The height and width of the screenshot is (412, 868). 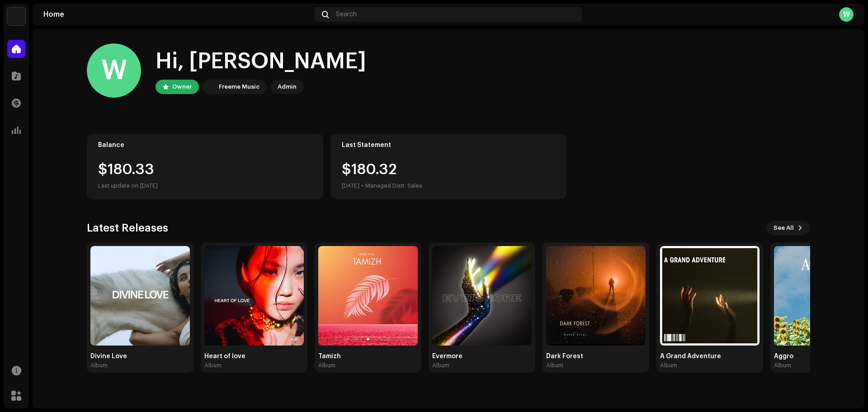 What do you see at coordinates (205, 166) in the screenshot?
I see `re-o-card-value: Balance` at bounding box center [205, 166].